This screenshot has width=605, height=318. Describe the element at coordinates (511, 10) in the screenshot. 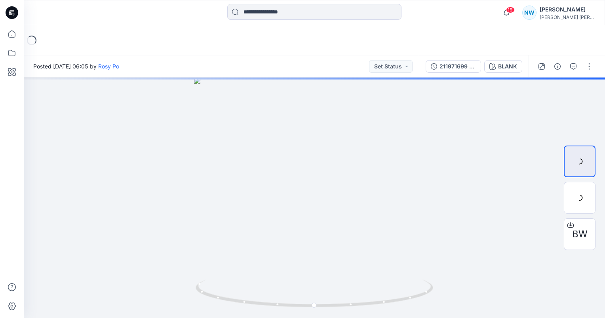

I see `span: 19` at that location.